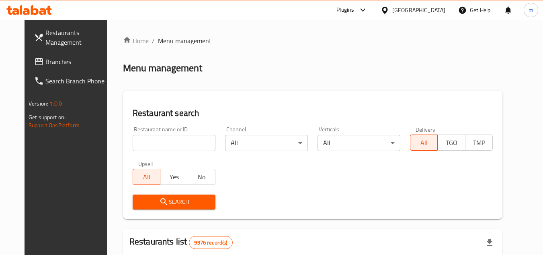  What do you see at coordinates (346, 10) in the screenshot?
I see `div: Plugins` at bounding box center [346, 10].